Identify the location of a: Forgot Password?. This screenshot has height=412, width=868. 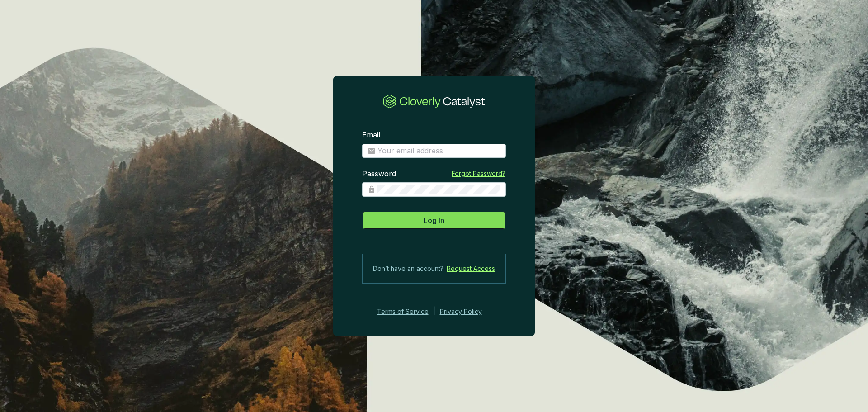
(479, 173).